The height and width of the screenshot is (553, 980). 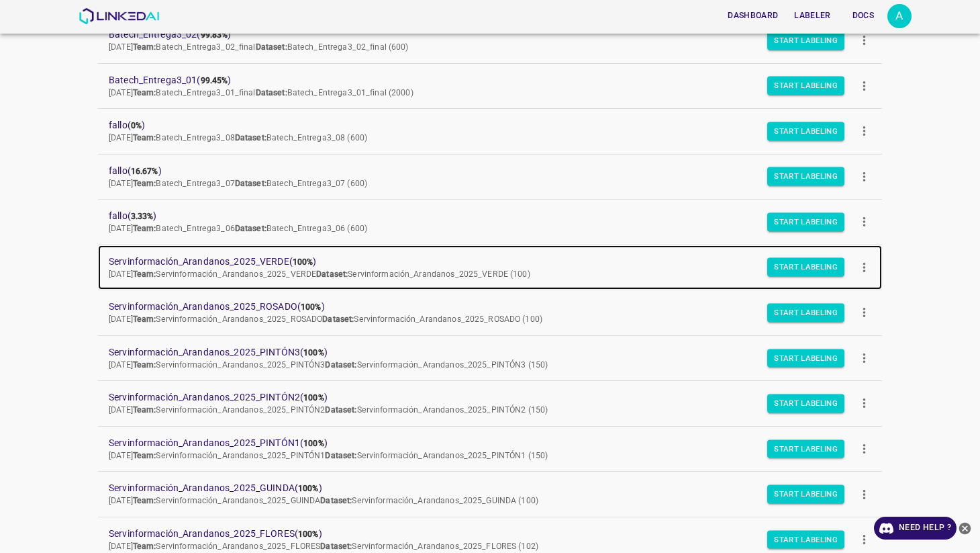 I want to click on button: Labeler, so click(x=812, y=15).